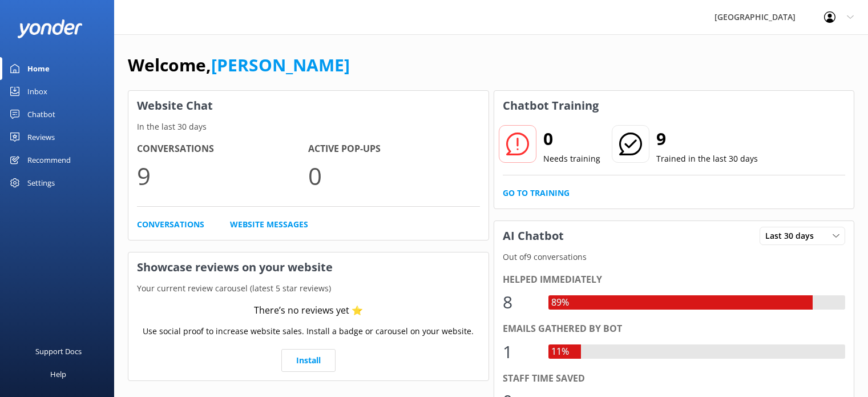 The image size is (868, 397). I want to click on a: Go to Training, so click(536, 193).